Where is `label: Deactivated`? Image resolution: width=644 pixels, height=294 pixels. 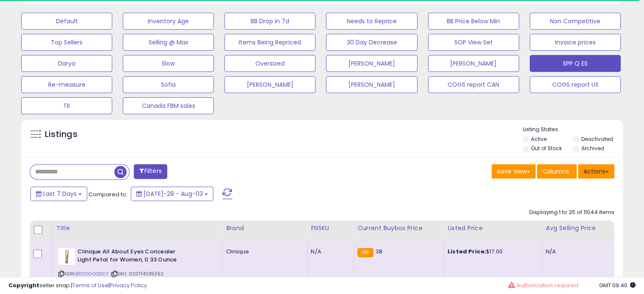 label: Deactivated is located at coordinates (596, 139).